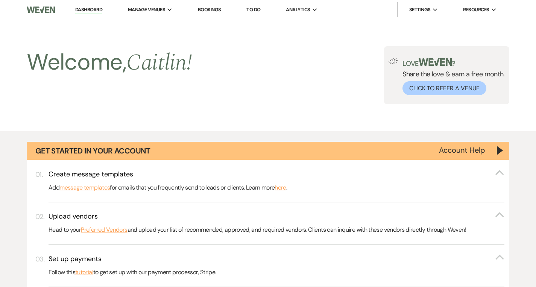 The height and width of the screenshot is (287, 536). Describe the element at coordinates (84, 272) in the screenshot. I see `a: tutorial` at that location.